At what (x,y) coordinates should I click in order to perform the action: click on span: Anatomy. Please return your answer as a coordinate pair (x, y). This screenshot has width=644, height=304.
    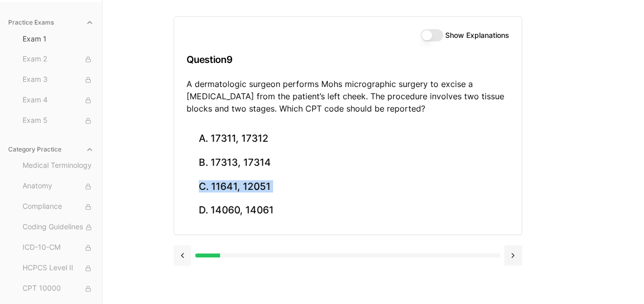
    Looking at the image, I should click on (58, 186).